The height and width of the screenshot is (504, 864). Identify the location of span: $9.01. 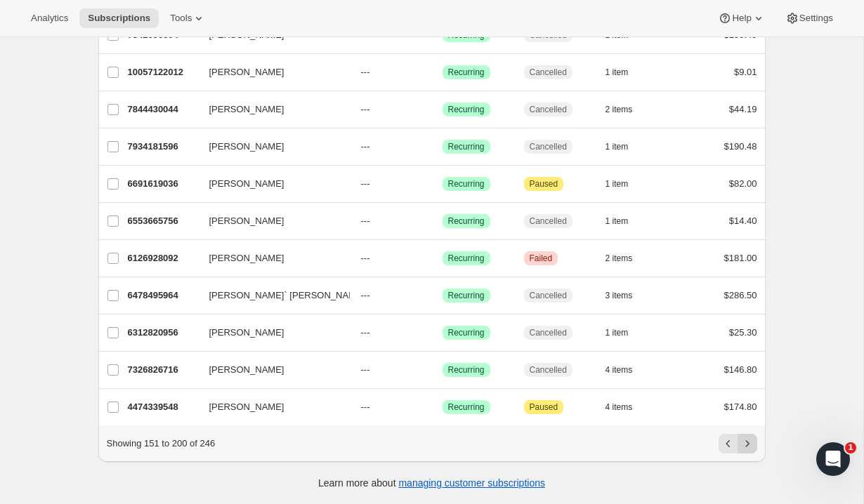
(745, 71).